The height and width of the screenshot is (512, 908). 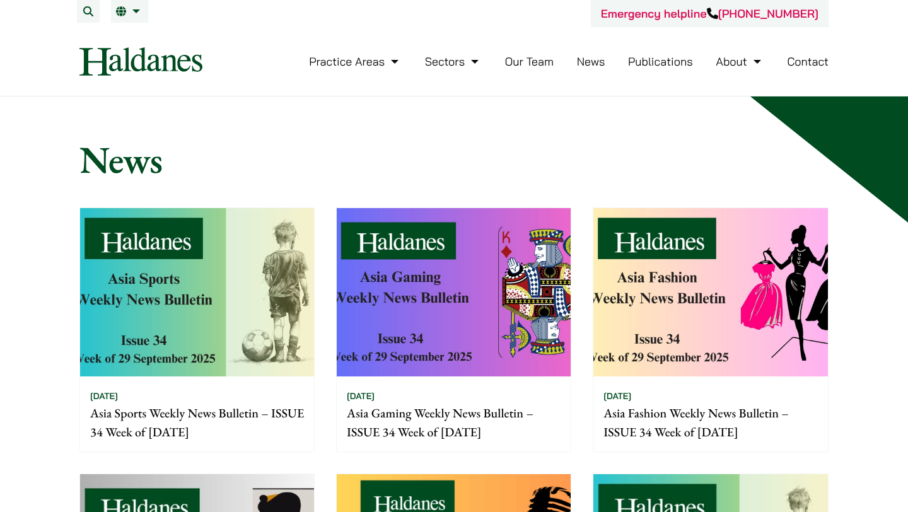 I want to click on a: Sectors, so click(x=453, y=61).